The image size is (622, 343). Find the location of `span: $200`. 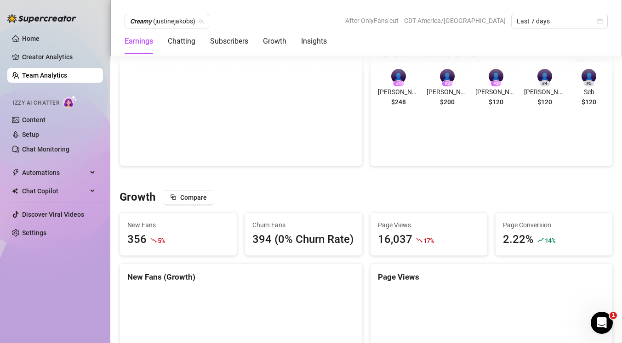

span: $200 is located at coordinates (447, 102).